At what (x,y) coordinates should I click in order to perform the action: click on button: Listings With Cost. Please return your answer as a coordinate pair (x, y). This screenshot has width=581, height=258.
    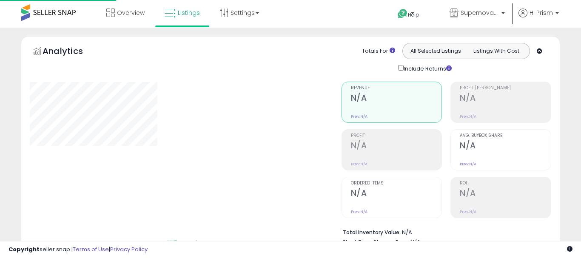
    Looking at the image, I should click on (497, 51).